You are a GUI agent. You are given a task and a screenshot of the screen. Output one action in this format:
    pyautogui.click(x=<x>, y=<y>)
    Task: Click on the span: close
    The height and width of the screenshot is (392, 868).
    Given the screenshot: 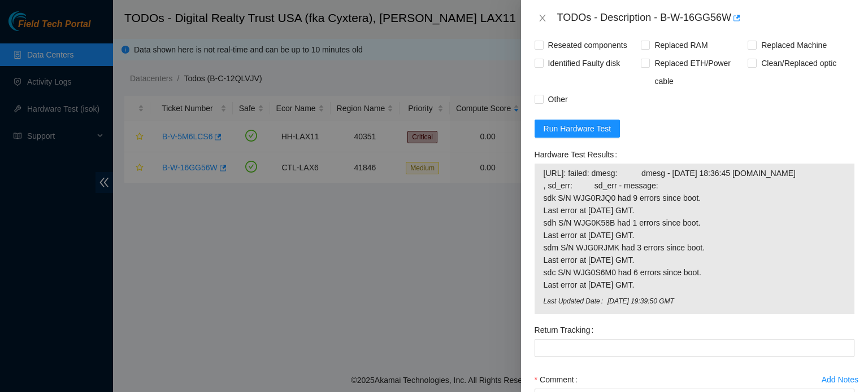 What is the action you would take?
    pyautogui.click(x=542, y=18)
    